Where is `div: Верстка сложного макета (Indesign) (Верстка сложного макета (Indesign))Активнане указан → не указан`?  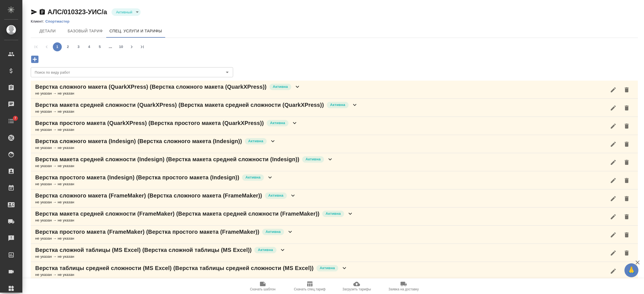
div: Верстка сложного макета (Indesign) (Верстка сложного макета (Indesign))Активнане указан → не указан is located at coordinates (334, 144).